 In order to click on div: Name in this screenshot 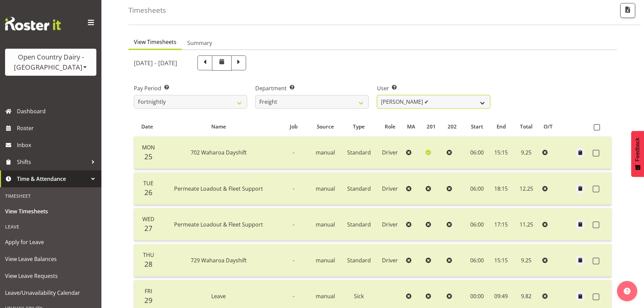, I will do `click(218, 127)`.